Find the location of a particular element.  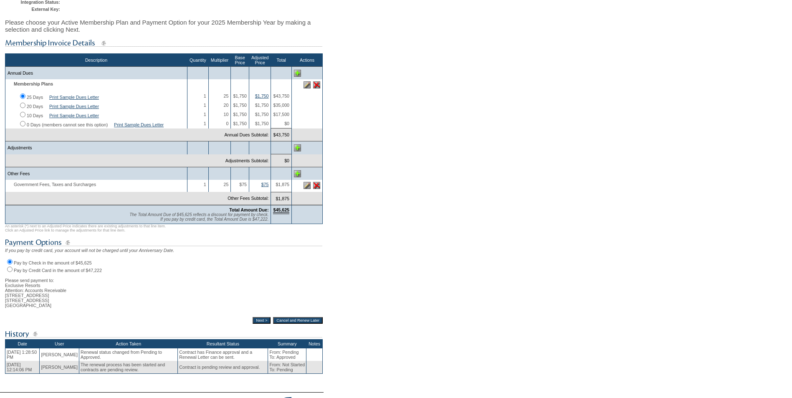

b: Membership Plans is located at coordinates (33, 84).